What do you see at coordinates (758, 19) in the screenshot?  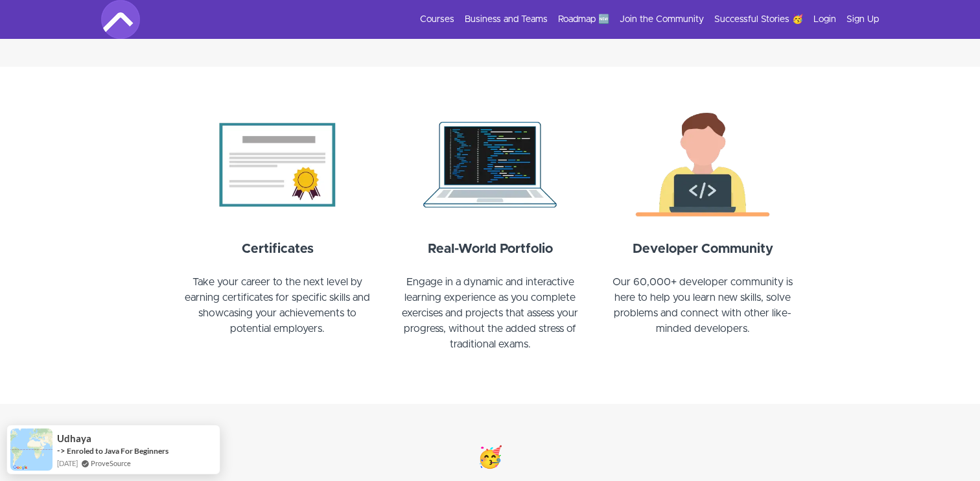 I see `a: Successful Stories 🥳` at bounding box center [758, 19].